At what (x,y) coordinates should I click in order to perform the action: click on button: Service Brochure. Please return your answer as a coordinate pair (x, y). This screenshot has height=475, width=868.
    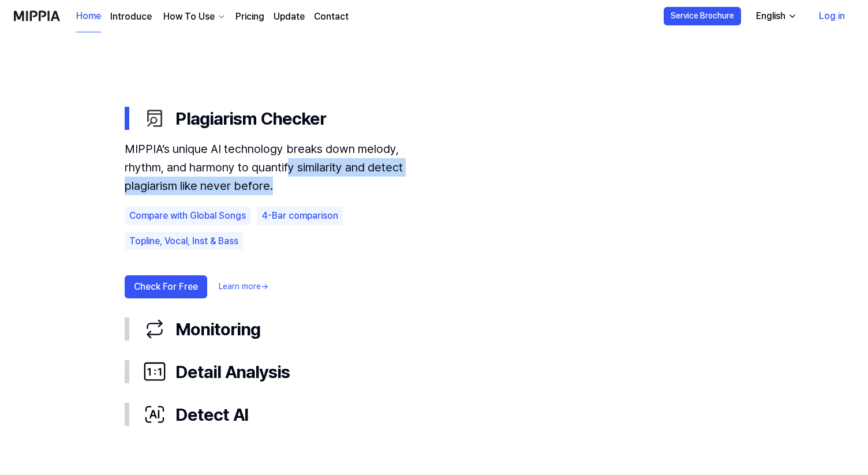
    Looking at the image, I should click on (703, 16).